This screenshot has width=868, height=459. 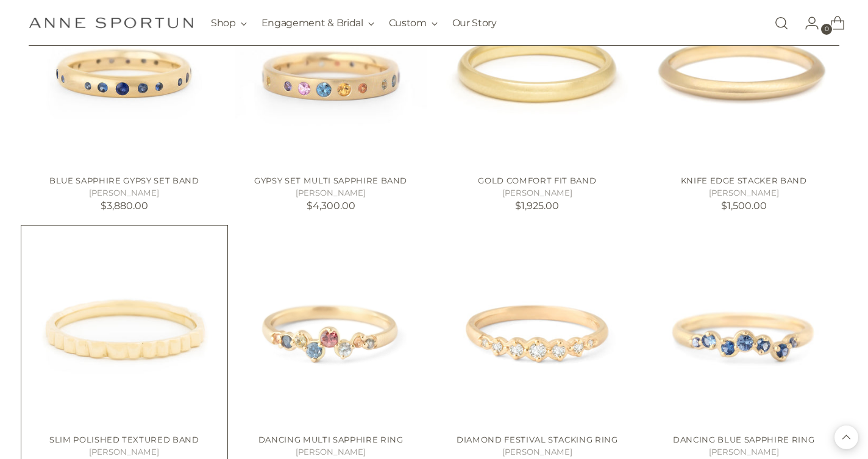 What do you see at coordinates (781, 23) in the screenshot?
I see `a: Open search modal` at bounding box center [781, 23].